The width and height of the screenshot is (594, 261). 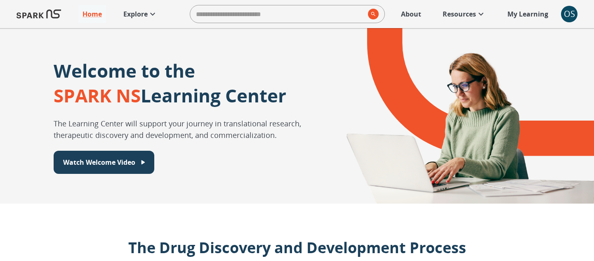 I want to click on button: Watch Welcome Video, so click(x=104, y=162).